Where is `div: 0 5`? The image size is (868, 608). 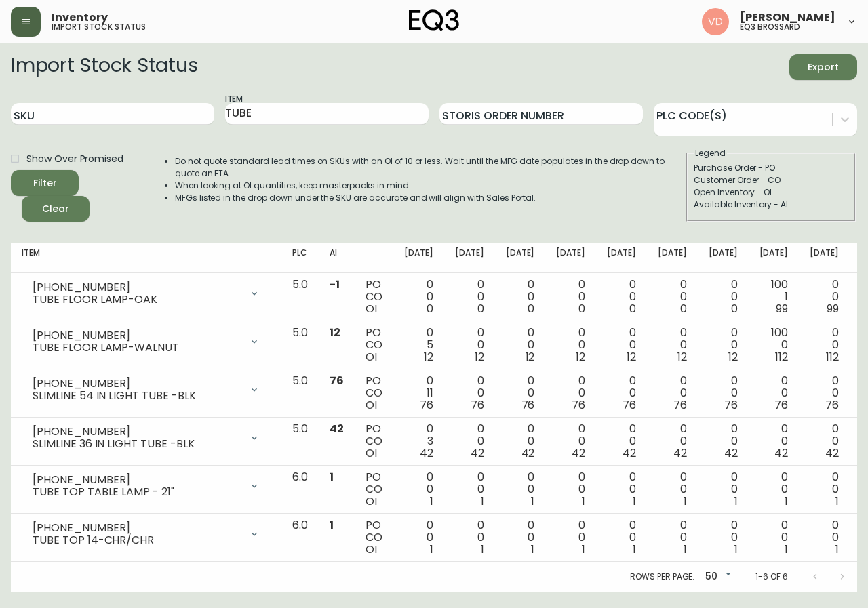 div: 0 5 is located at coordinates (418, 345).